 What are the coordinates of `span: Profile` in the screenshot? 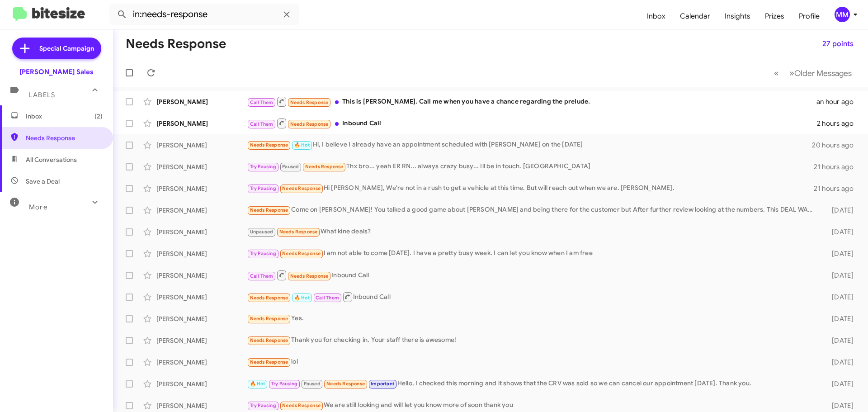 It's located at (809, 16).